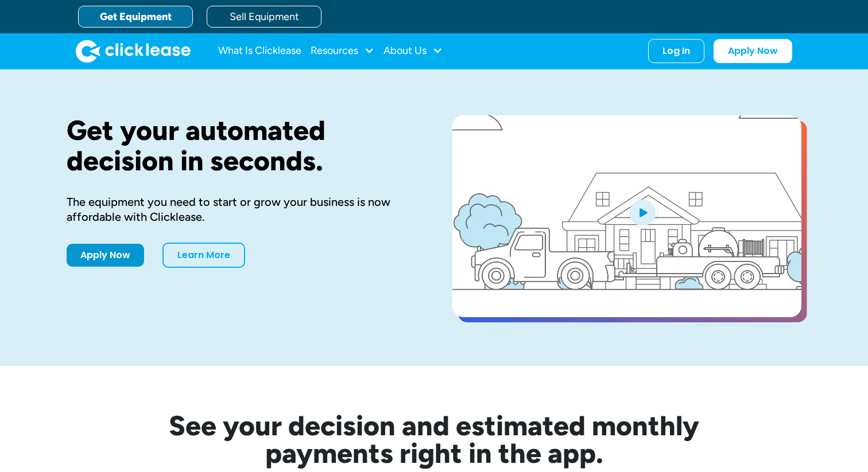 Image resolution: width=868 pixels, height=472 pixels. I want to click on a: Sell Equipment, so click(264, 16).